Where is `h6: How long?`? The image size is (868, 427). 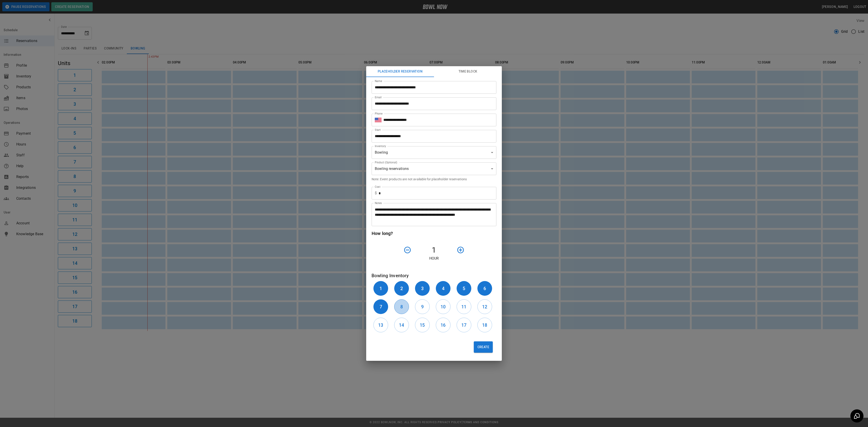 h6: How long? is located at coordinates (434, 234).